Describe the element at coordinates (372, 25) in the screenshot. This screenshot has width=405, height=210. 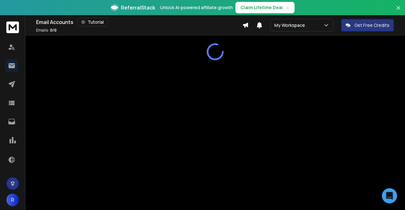
I see `p: Get Free Credits` at that location.